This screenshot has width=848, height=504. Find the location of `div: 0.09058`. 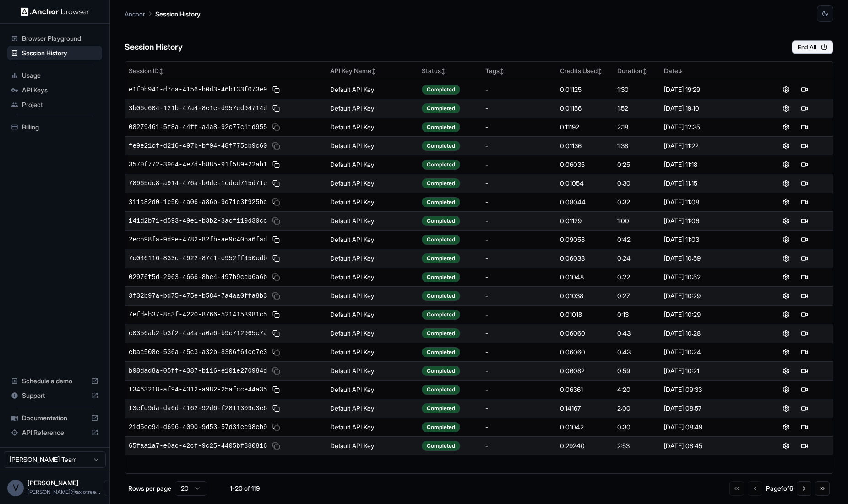

div: 0.09058 is located at coordinates (585, 239).